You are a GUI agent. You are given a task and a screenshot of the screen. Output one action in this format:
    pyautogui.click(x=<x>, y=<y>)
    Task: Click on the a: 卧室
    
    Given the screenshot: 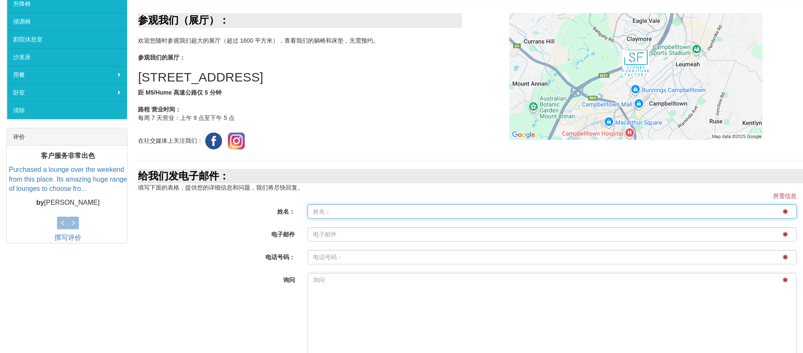 What is the action you would take?
    pyautogui.click(x=67, y=92)
    